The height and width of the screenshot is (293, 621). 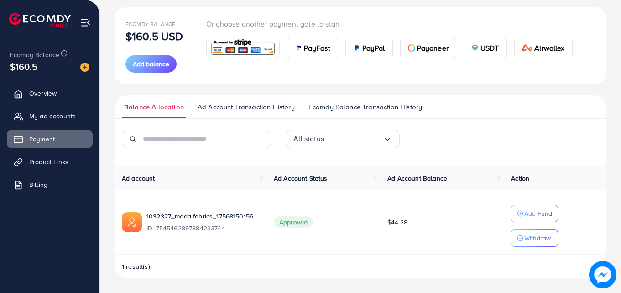 What do you see at coordinates (85, 22) in the screenshot?
I see `img: menu` at bounding box center [85, 22].